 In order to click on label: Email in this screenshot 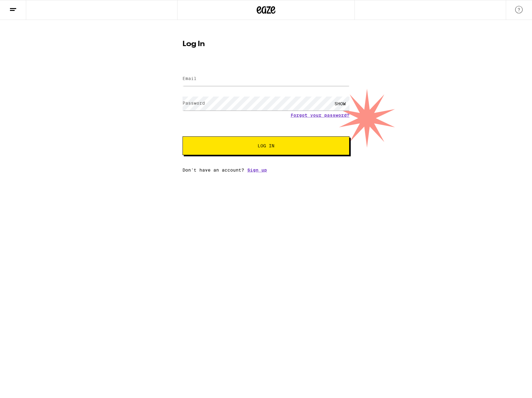, I will do `click(189, 79)`.